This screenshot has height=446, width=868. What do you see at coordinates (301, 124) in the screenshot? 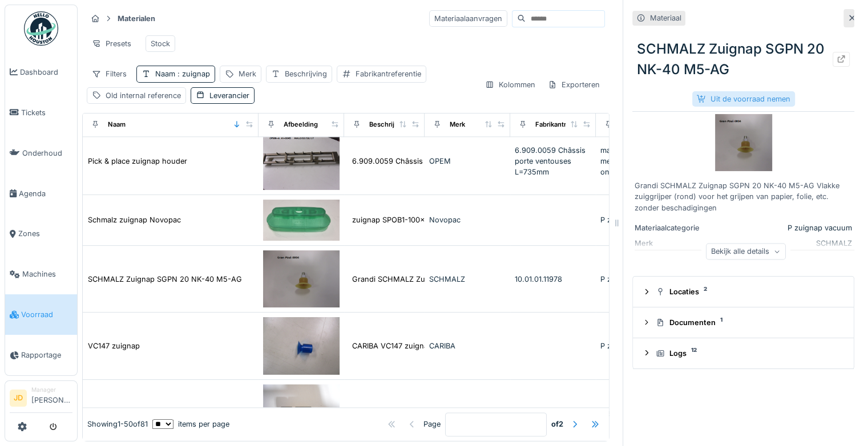
I see `div: Afbeelding` at bounding box center [301, 124].